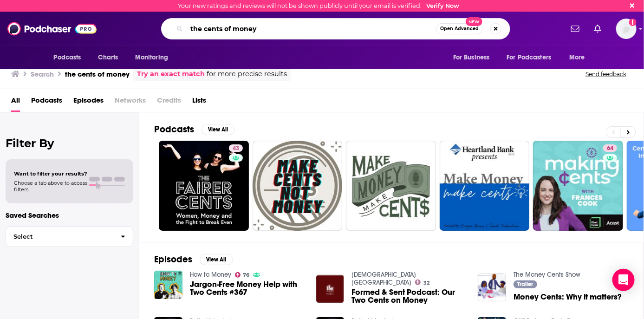 The width and height of the screenshot is (644, 319). I want to click on div: Your new ratings and reviews will not be shown publicly until your email is verified., so click(319, 6).